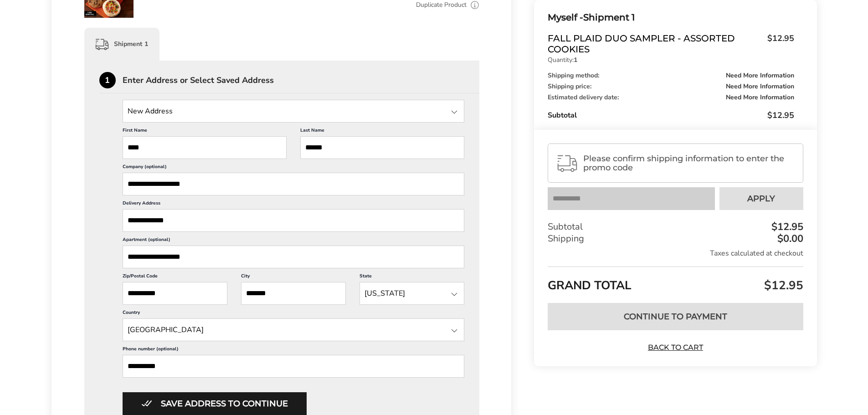 The height and width of the screenshot is (415, 868). Describe the element at coordinates (175, 278) in the screenshot. I see `label: Zip/Postal Code` at that location.